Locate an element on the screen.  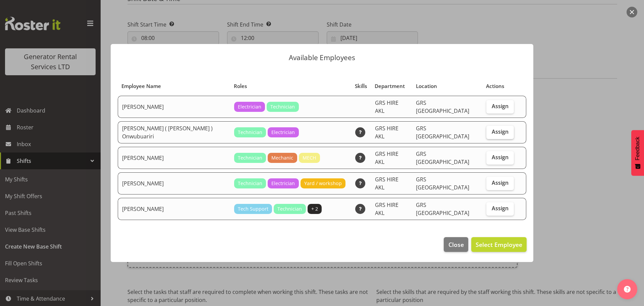
span: Tech Support is located at coordinates (253, 209).